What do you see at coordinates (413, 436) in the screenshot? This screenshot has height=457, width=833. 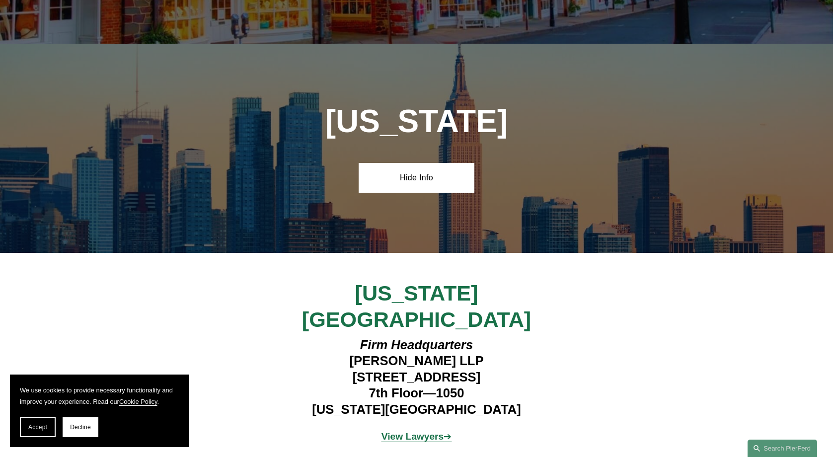 I see `strong: View Lawyers` at bounding box center [413, 436].